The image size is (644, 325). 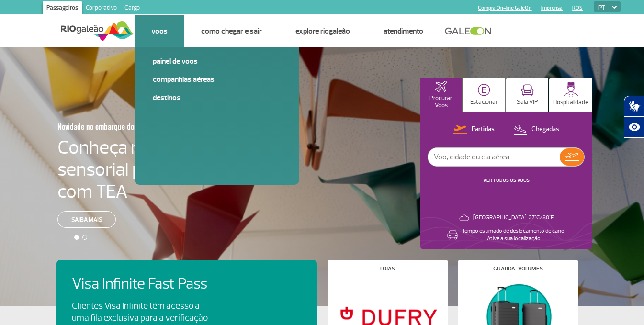 I want to click on button: Sala VIP, so click(x=527, y=95).